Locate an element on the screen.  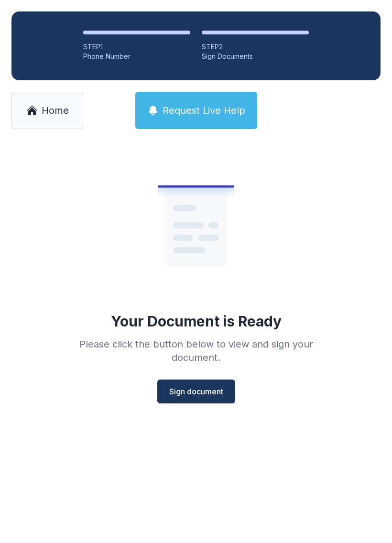
span: Request Live Help is located at coordinates (204, 111).